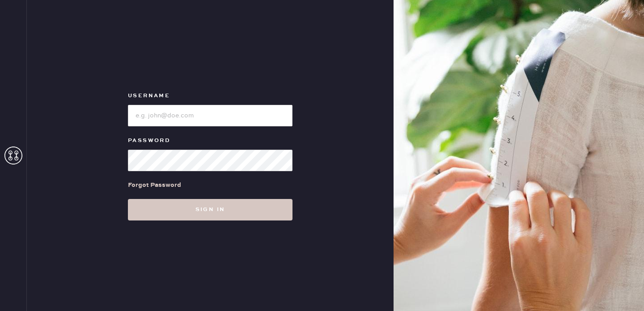 Image resolution: width=644 pixels, height=311 pixels. Describe the element at coordinates (210, 209) in the screenshot. I see `button: Sign in` at that location.